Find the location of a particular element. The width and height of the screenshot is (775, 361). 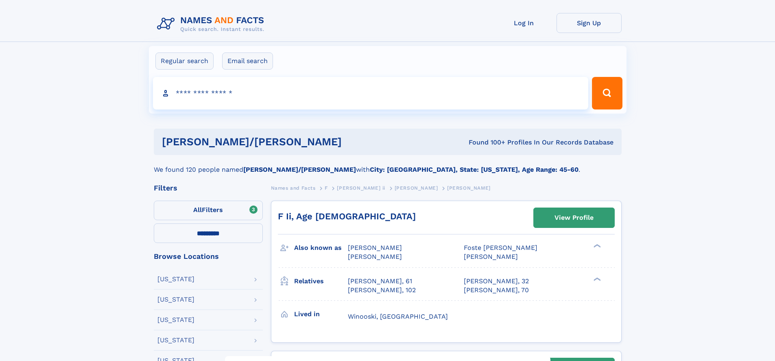

a: Sign Up is located at coordinates (589, 23).